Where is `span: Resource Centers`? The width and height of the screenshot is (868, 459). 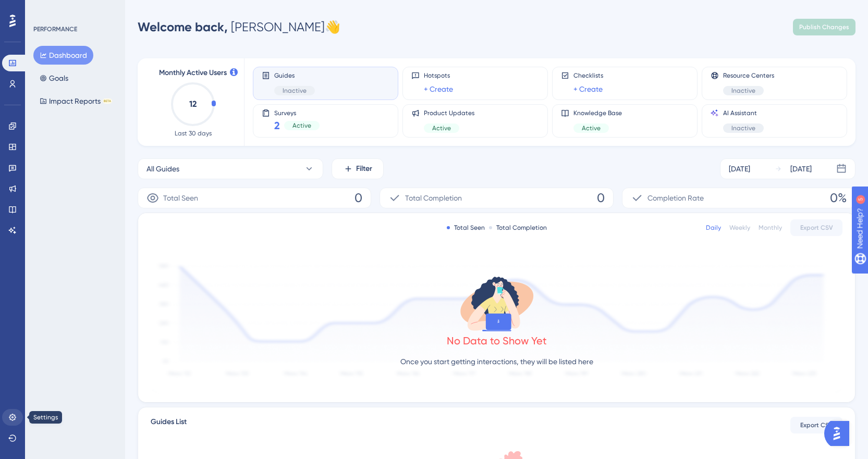
span: Resource Centers is located at coordinates (748, 76).